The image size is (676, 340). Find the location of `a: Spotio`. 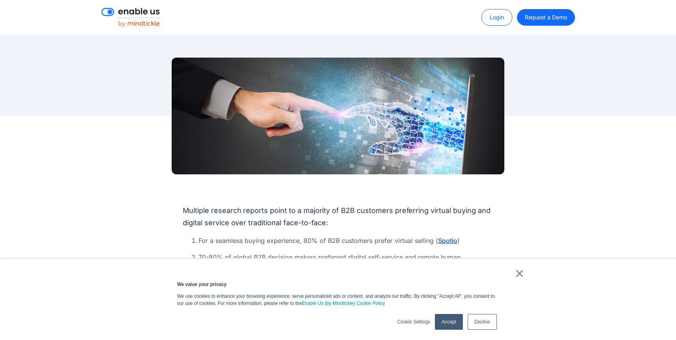

a: Spotio is located at coordinates (447, 241).